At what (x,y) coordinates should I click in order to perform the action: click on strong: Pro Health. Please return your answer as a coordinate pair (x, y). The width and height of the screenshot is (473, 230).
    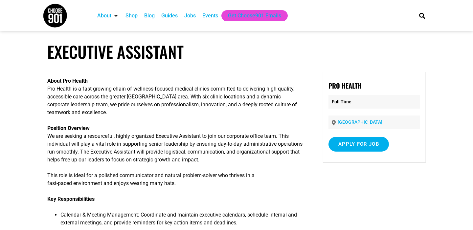
    Looking at the image, I should click on (345, 86).